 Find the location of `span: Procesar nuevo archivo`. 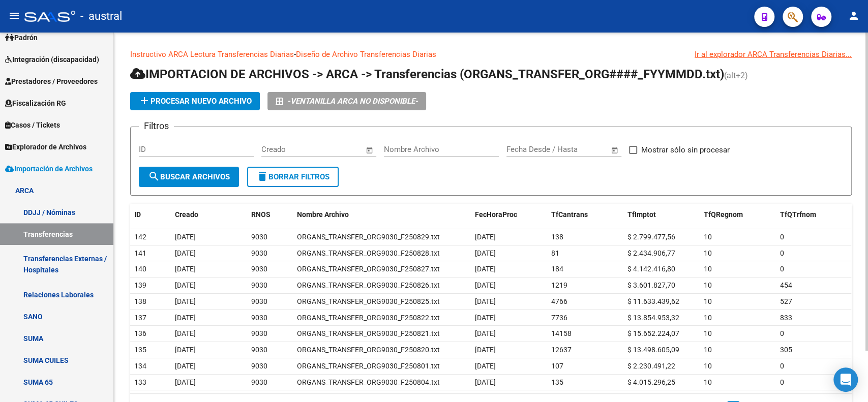

span: Procesar nuevo archivo is located at coordinates (195, 101).